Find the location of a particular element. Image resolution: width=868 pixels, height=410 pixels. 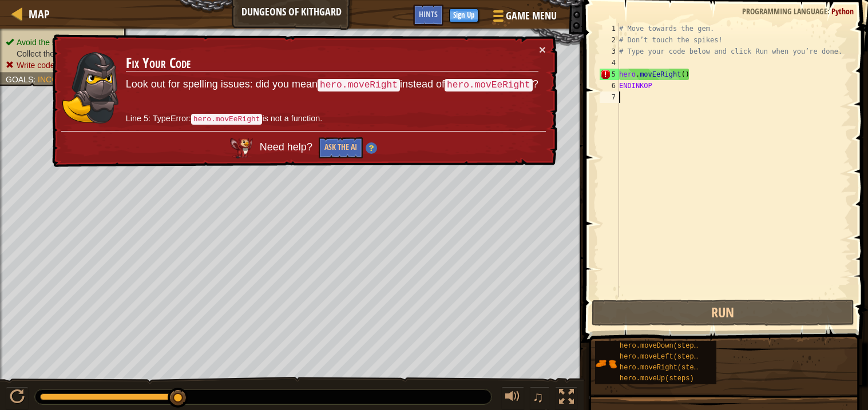

span: hero.moveLeft(steps) is located at coordinates (661, 357).